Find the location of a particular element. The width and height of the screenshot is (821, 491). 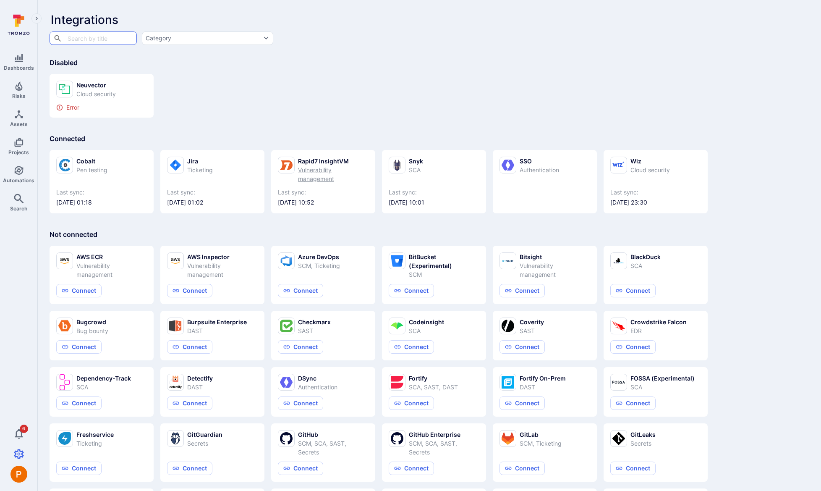

div: Bugcrowd is located at coordinates (92, 321).